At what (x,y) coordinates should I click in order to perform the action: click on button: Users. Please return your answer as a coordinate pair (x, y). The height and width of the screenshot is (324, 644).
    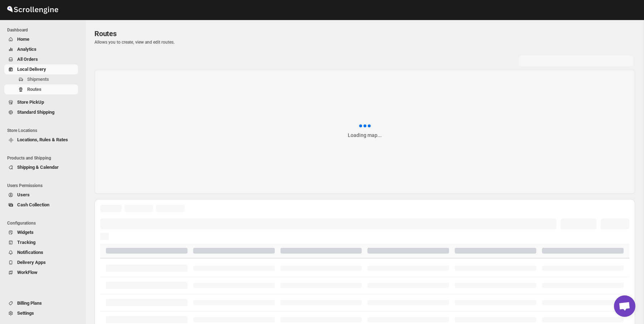
    Looking at the image, I should click on (41, 195).